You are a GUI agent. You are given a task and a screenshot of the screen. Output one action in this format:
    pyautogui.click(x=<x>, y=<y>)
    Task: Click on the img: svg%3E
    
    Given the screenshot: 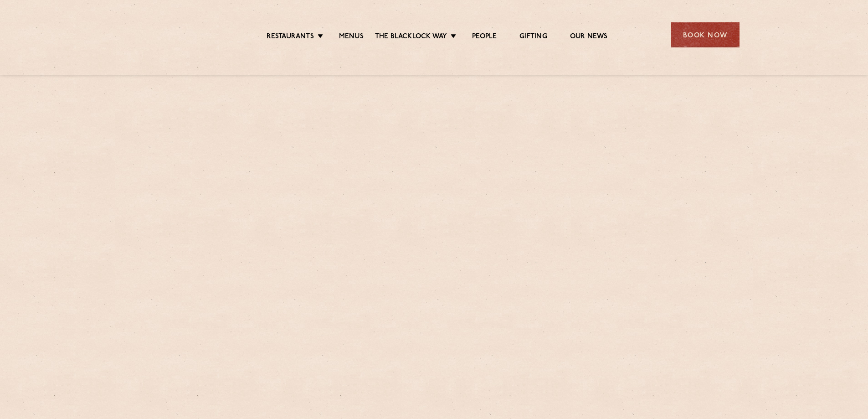 What is the action you would take?
    pyautogui.click(x=168, y=35)
    